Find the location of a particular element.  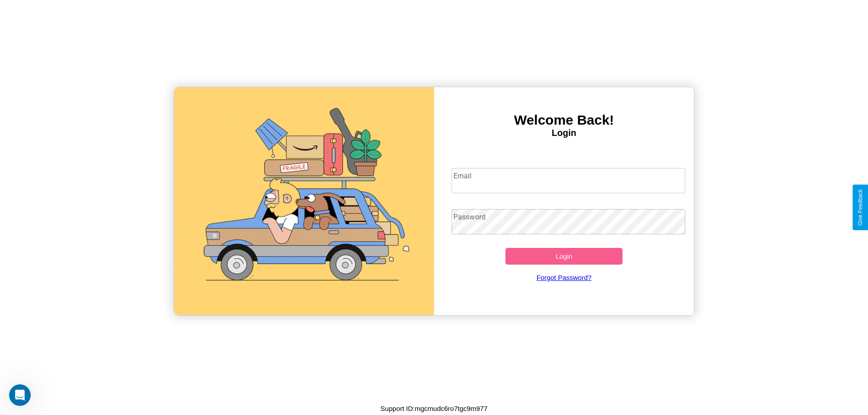

div: Give Feedback is located at coordinates (860, 208).